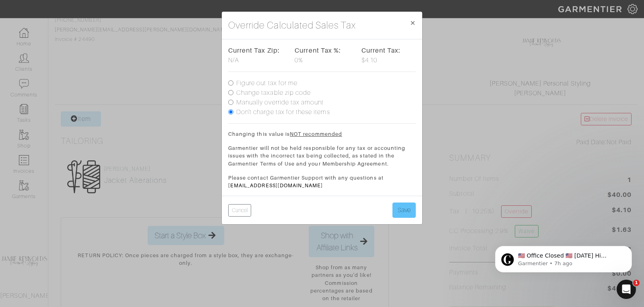 This screenshot has height=307, width=644. I want to click on p: Changing this value is, so click(322, 134).